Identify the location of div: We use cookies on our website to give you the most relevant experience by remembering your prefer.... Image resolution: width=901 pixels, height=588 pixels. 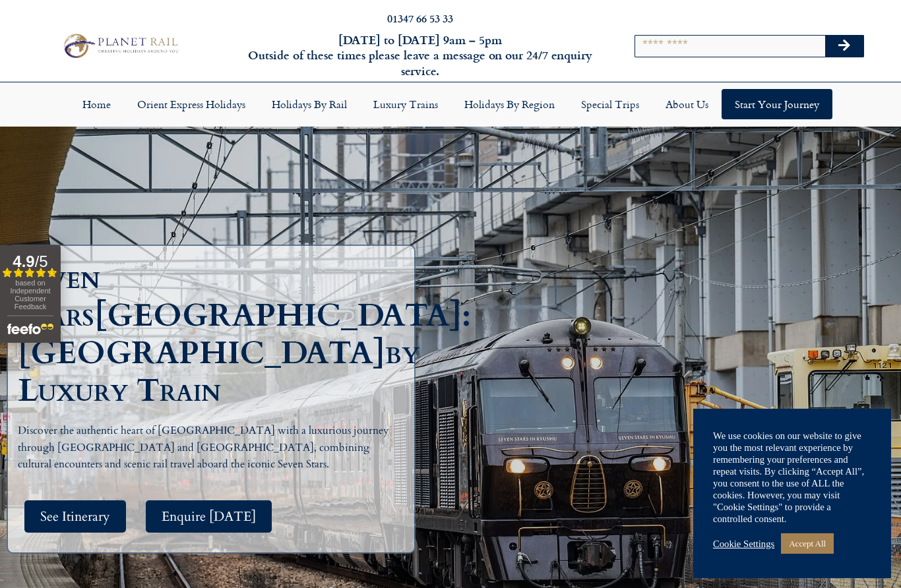
(792, 477).